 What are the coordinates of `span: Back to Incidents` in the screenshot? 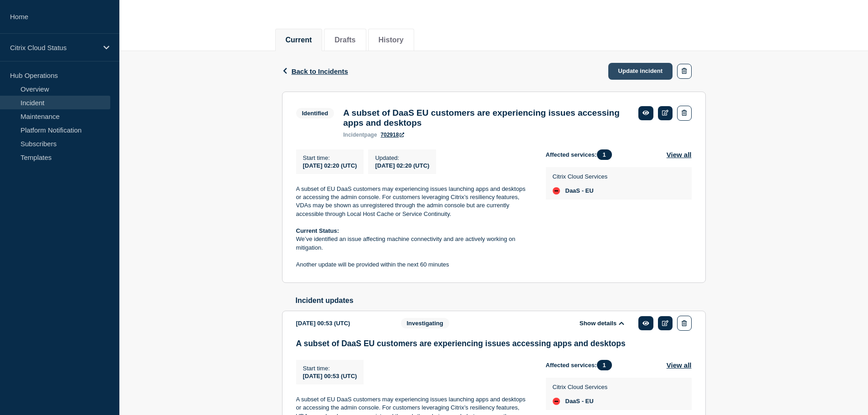 It's located at (320, 71).